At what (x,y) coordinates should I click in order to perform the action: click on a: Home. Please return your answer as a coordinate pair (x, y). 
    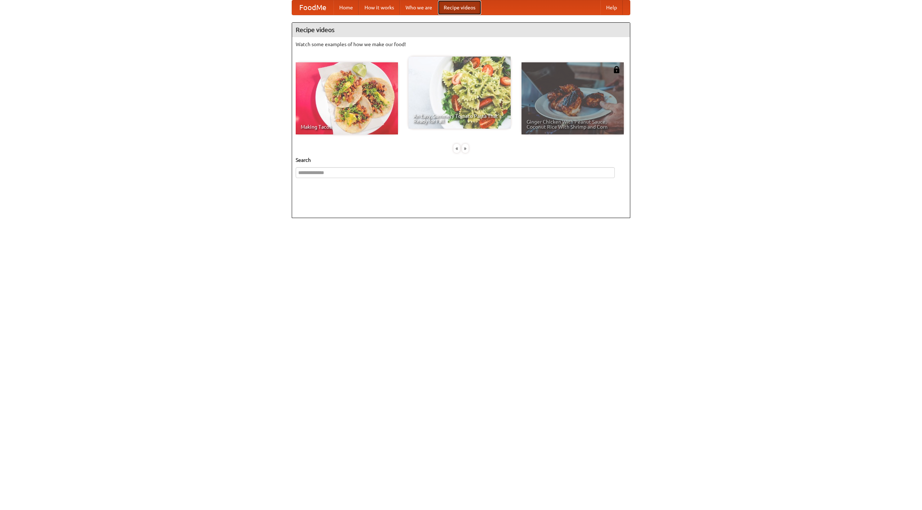
    Looking at the image, I should click on (346, 8).